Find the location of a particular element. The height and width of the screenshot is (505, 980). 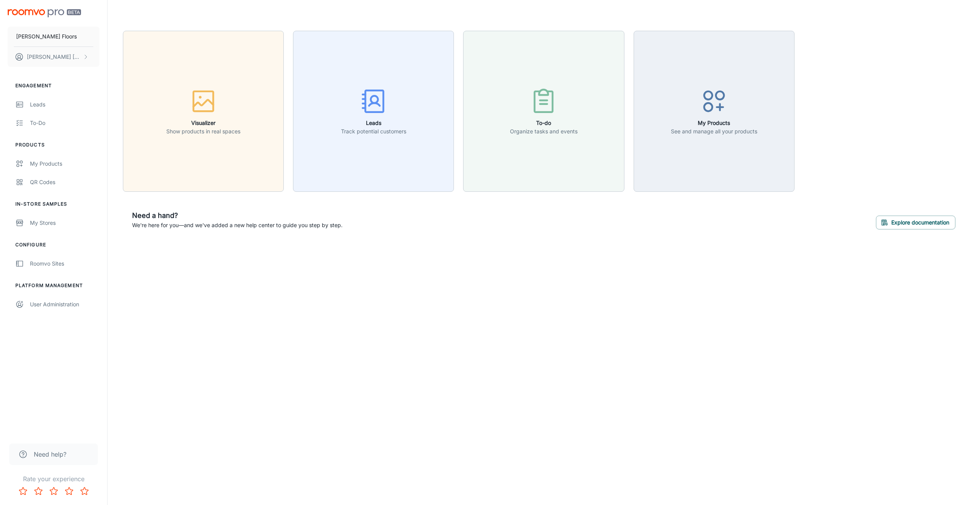

h6: Need a hand? is located at coordinates (238, 215).